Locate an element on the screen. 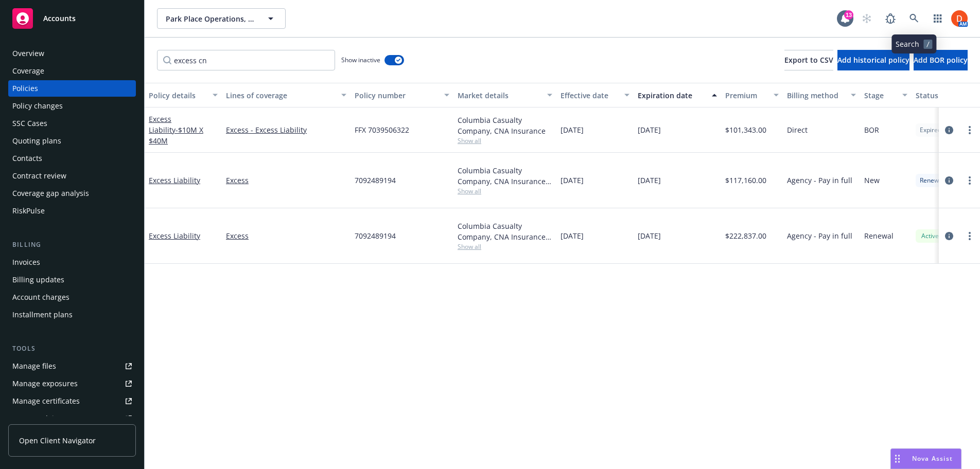 The height and width of the screenshot is (469, 980). div: Contract review is located at coordinates (39, 176).